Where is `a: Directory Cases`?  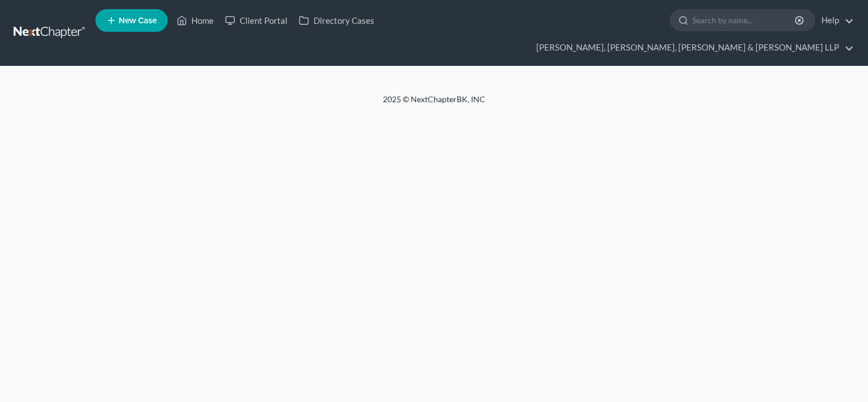 a: Directory Cases is located at coordinates (336, 20).